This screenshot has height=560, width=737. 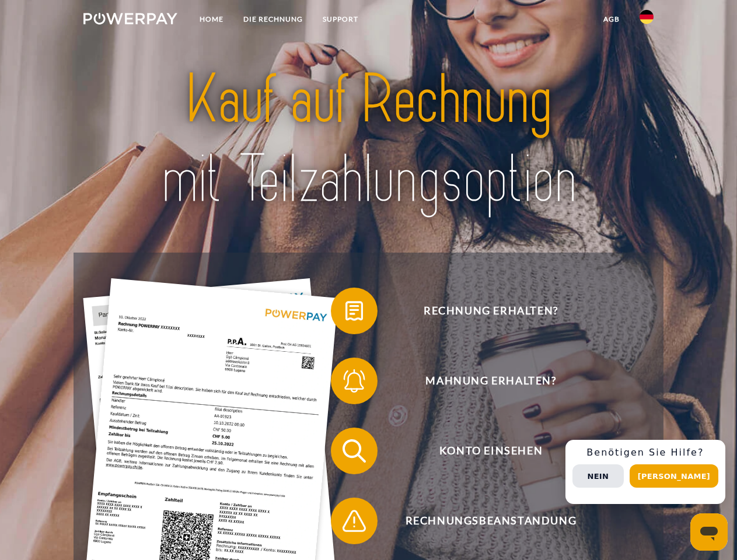 I want to click on a: SUPPORT, so click(x=340, y=19).